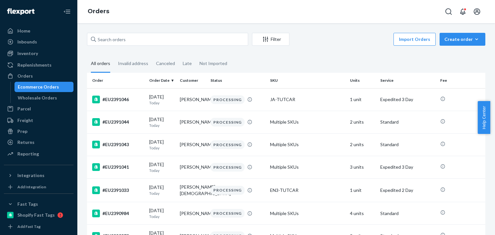 The height and width of the screenshot is (235, 495). Describe the element at coordinates (407, 81) in the screenshot. I see `th: Service` at that location.